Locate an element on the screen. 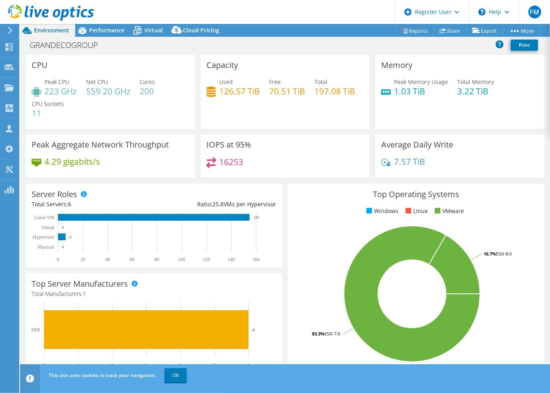 This screenshot has width=550, height=393. text: 140 is located at coordinates (231, 260).